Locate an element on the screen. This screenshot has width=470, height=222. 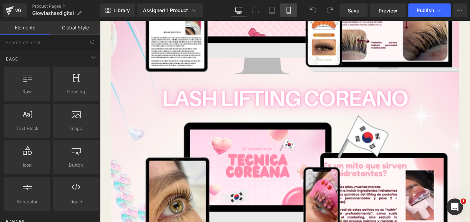
span: 1 is located at coordinates (464, 202).